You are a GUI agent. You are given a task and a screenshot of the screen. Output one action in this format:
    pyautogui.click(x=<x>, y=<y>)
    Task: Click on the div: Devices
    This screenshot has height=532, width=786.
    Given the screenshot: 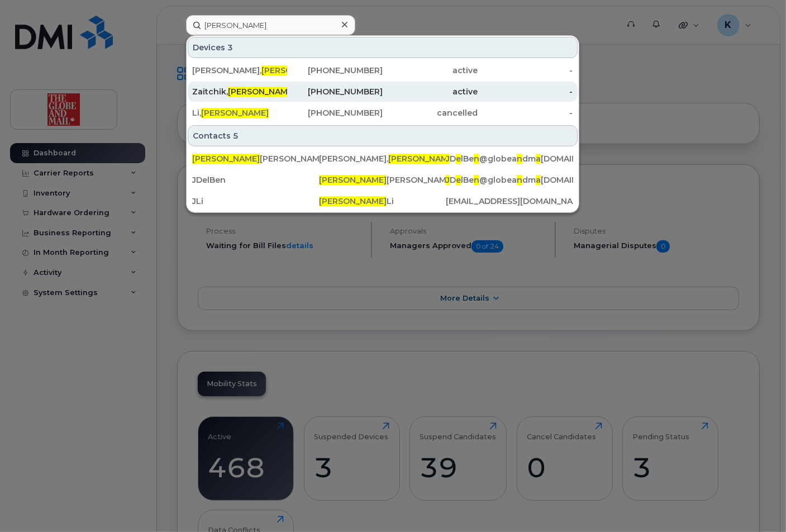 What is the action you would take?
    pyautogui.click(x=382, y=48)
    